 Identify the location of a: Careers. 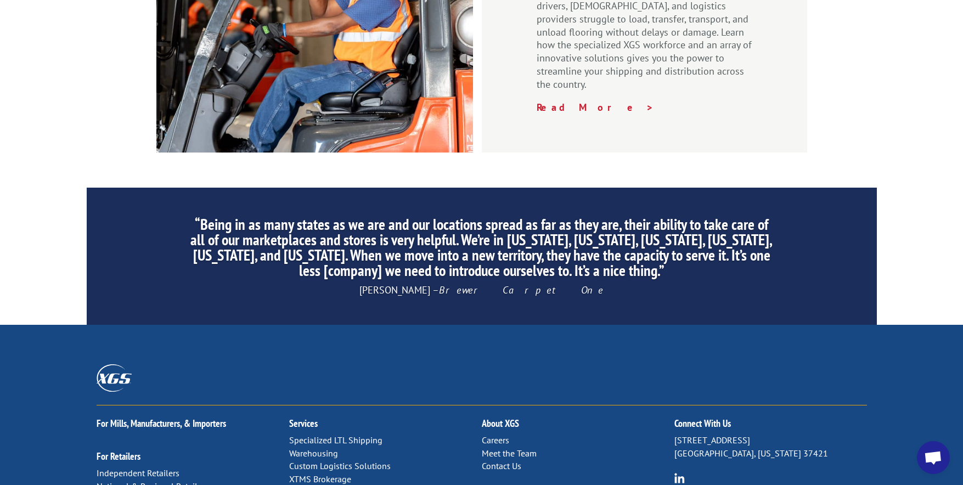
(496, 440).